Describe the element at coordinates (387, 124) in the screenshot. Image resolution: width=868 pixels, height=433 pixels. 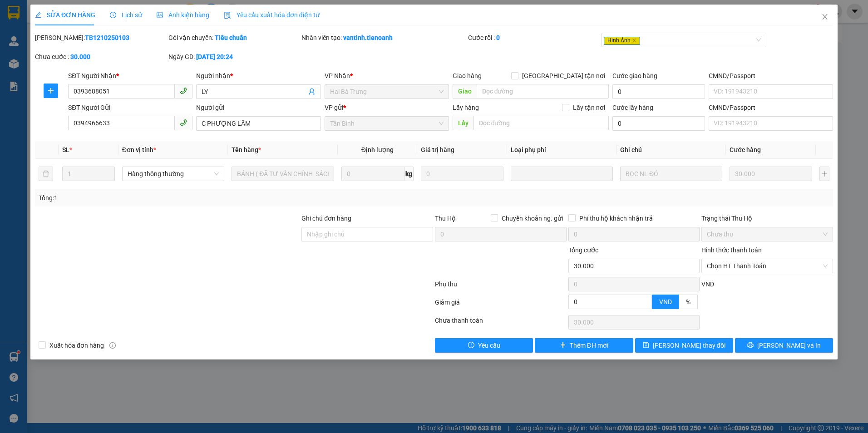
I see `span: Tân Bình` at that location.